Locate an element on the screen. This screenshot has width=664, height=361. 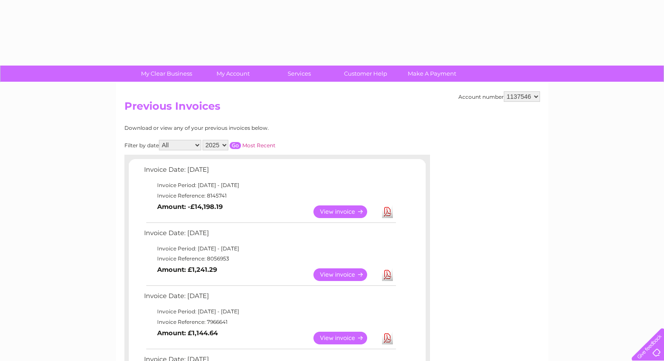
td: Invoice Reference: 7966641 is located at coordinates (269, 322).